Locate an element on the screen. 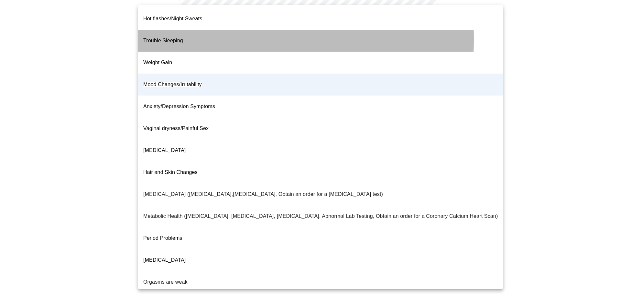 The width and height of the screenshot is (621, 294). span: Hot flashes/Night Sweats is located at coordinates (173, 18).